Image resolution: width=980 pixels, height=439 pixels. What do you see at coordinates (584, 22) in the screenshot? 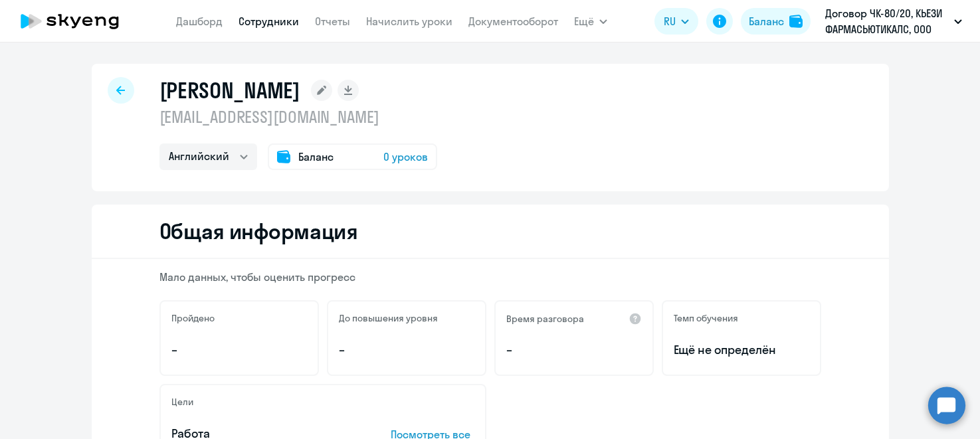
I see `span: Ещё` at bounding box center [584, 22].